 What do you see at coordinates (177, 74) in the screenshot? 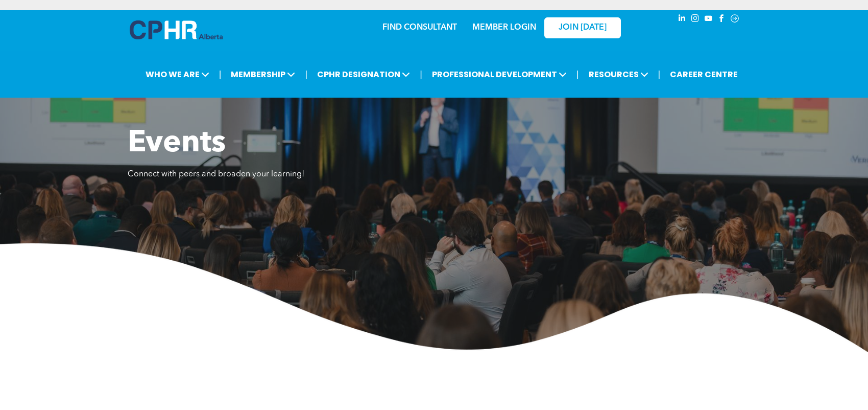
I see `span: WHO WE ARE` at bounding box center [177, 74].